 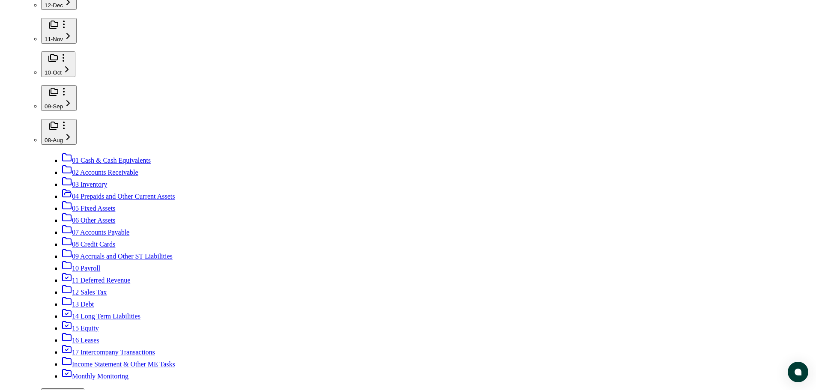 I want to click on span: 09-Sep, so click(x=54, y=106).